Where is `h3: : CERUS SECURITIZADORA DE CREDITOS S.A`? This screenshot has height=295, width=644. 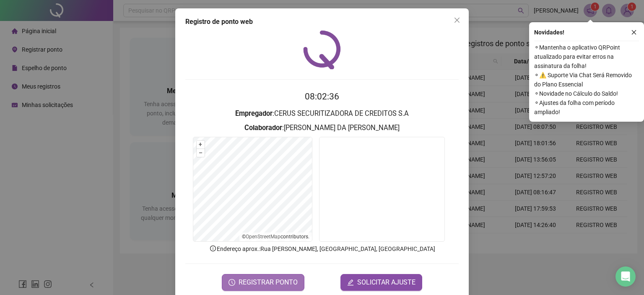
h3: : CERUS SECURITIZADORA DE CREDITOS S.A is located at coordinates (322, 114).